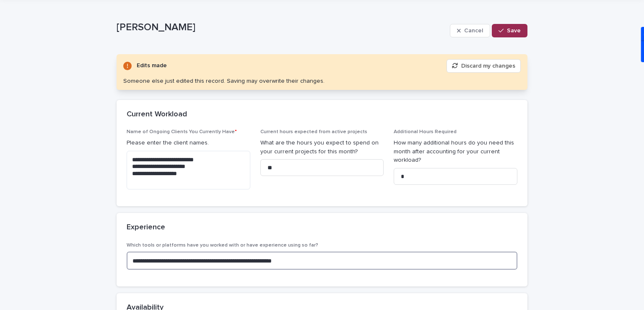 This screenshot has width=644, height=310. Describe the element at coordinates (425, 132) in the screenshot. I see `span: Additional Hours Required` at that location.